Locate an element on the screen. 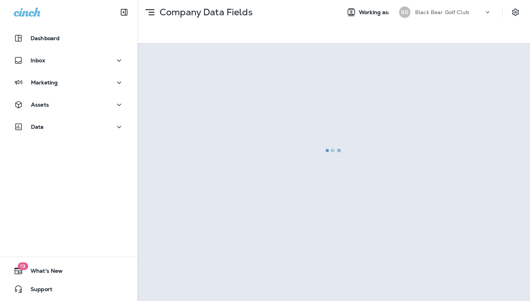 This screenshot has height=301, width=530. span: Support is located at coordinates (37, 291).